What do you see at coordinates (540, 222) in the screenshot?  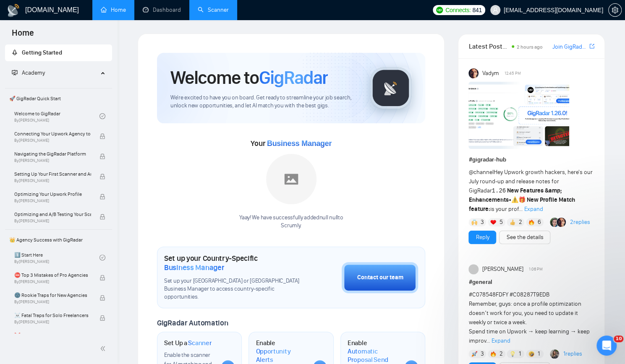 I see `span: 6` at bounding box center [540, 222].